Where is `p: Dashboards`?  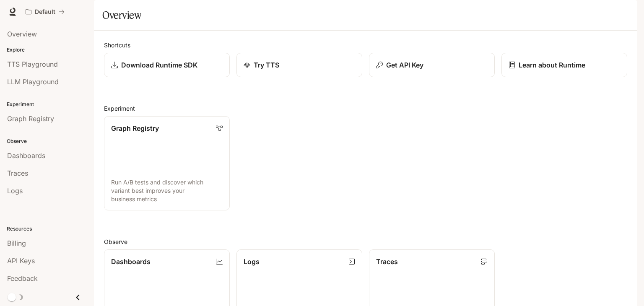
p: Dashboards is located at coordinates (131, 262).